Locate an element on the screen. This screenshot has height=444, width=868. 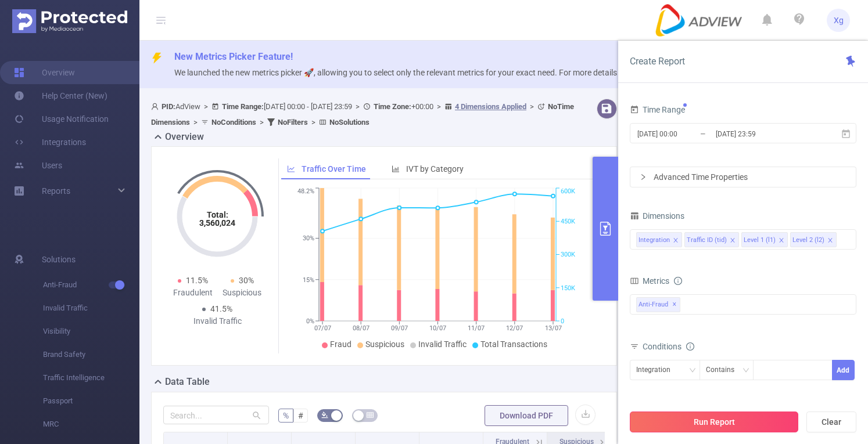
input: Search... is located at coordinates (216, 415).